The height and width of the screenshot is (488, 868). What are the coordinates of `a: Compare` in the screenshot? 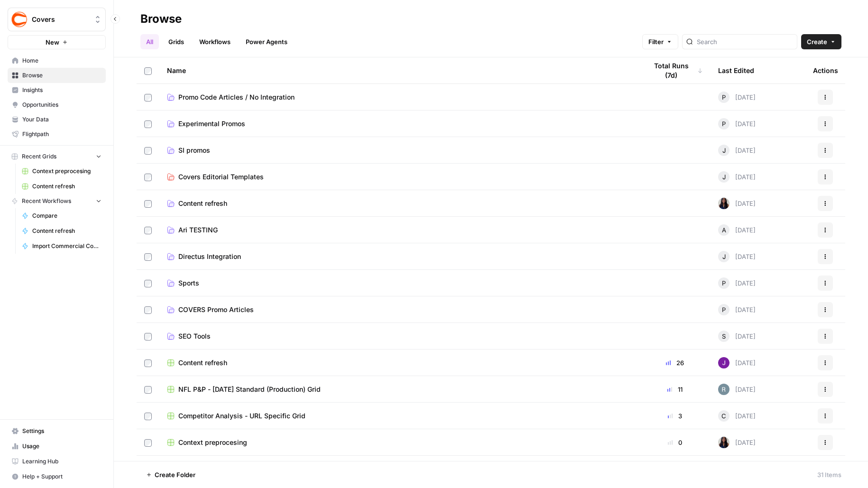 It's located at (62, 216).